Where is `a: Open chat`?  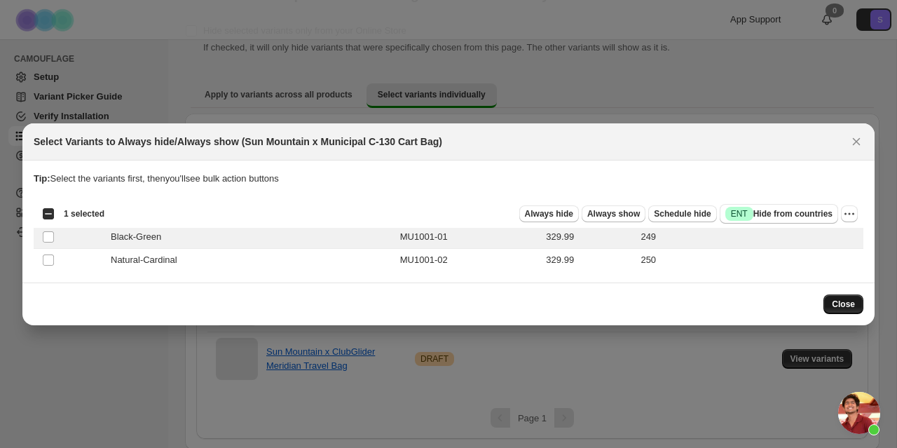 a: Open chat is located at coordinates (859, 413).